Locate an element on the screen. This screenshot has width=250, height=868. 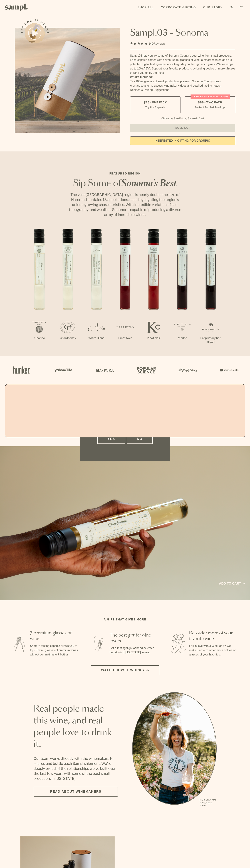
a: Our Story is located at coordinates (213, 8).